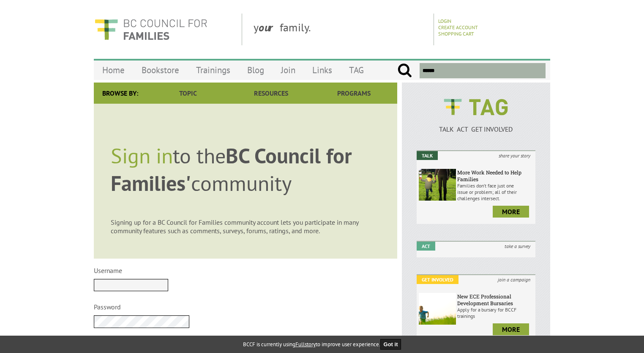 Image resolution: width=644 pixels, height=353 pixels. I want to click on div: y family., so click(341, 29).